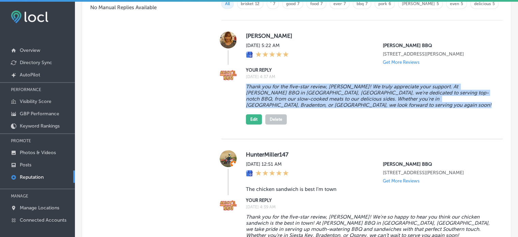 The height and width of the screenshot is (237, 518). Describe the element at coordinates (276, 119) in the screenshot. I see `button: Delete` at that location.